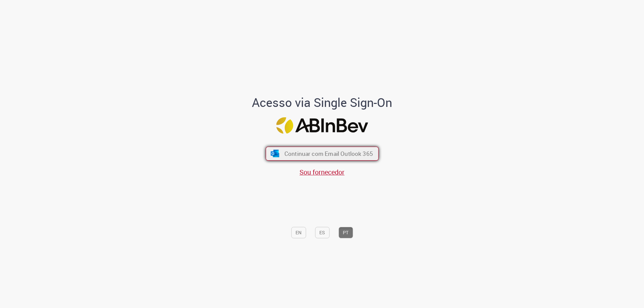  Describe the element at coordinates (322, 233) in the screenshot. I see `button: ES` at that location.